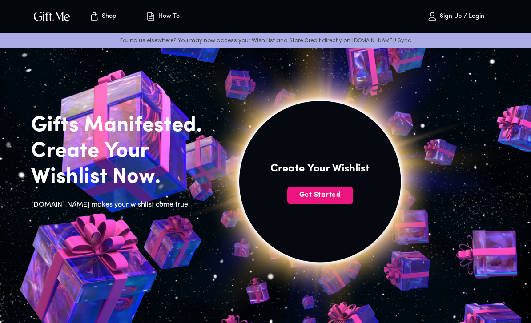 The width and height of the screenshot is (531, 323). Describe the element at coordinates (168, 16) in the screenshot. I see `p: How To` at that location.